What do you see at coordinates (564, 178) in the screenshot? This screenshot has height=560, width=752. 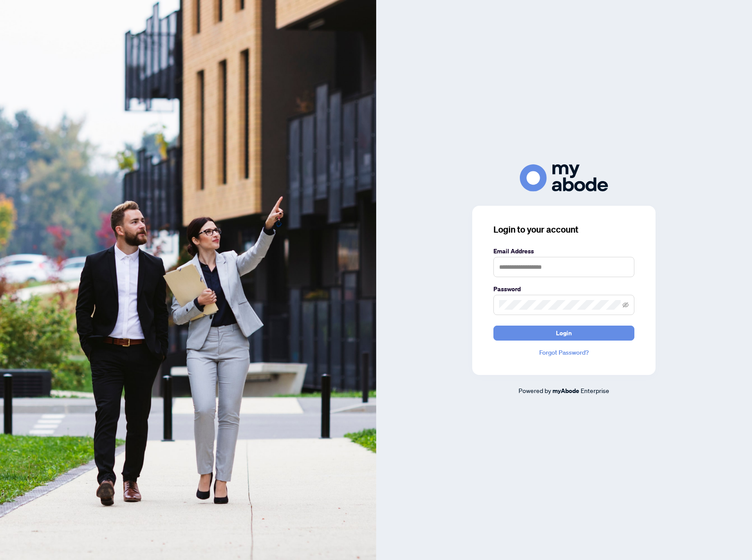 I see `img: ma-logo` at bounding box center [564, 178].